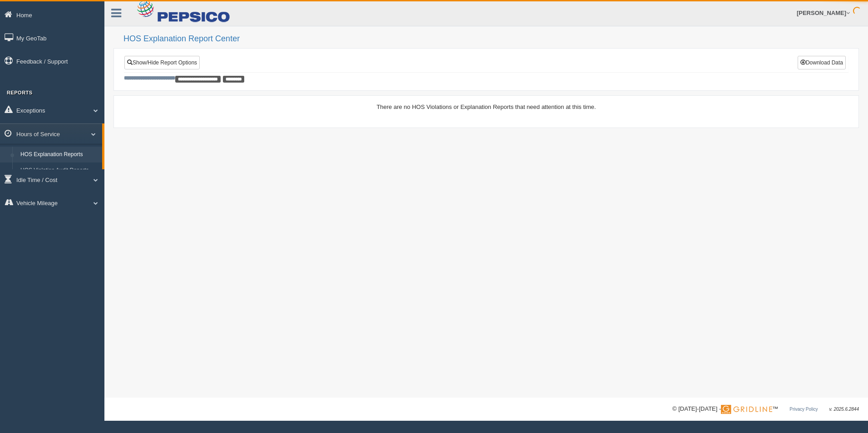 The image size is (868, 433). I want to click on h2: HOS Explanation Report Center, so click(491, 39).